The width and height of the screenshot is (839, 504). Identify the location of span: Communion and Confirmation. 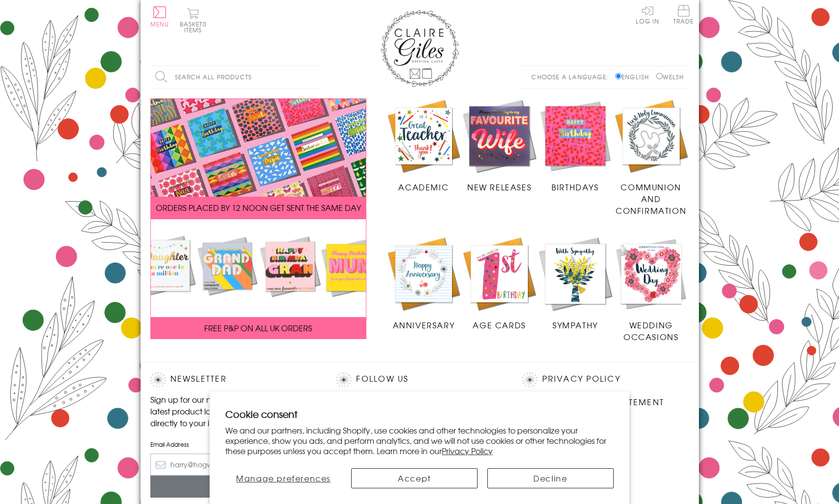
(651, 199).